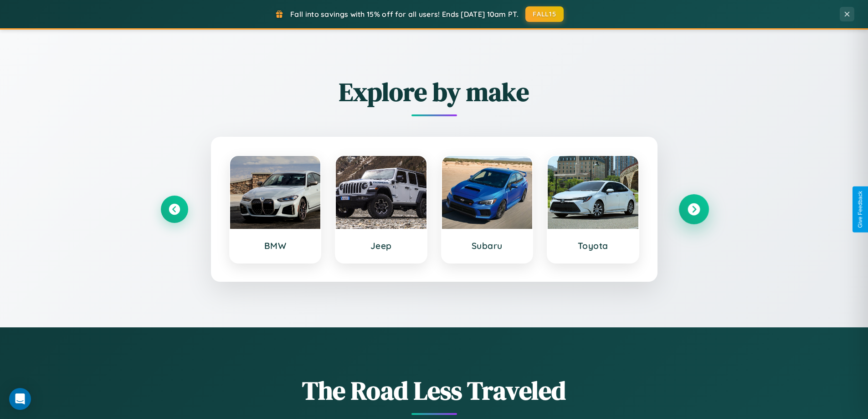 The height and width of the screenshot is (419, 868). Describe the element at coordinates (381, 245) in the screenshot. I see `h3: Jeep` at that location.